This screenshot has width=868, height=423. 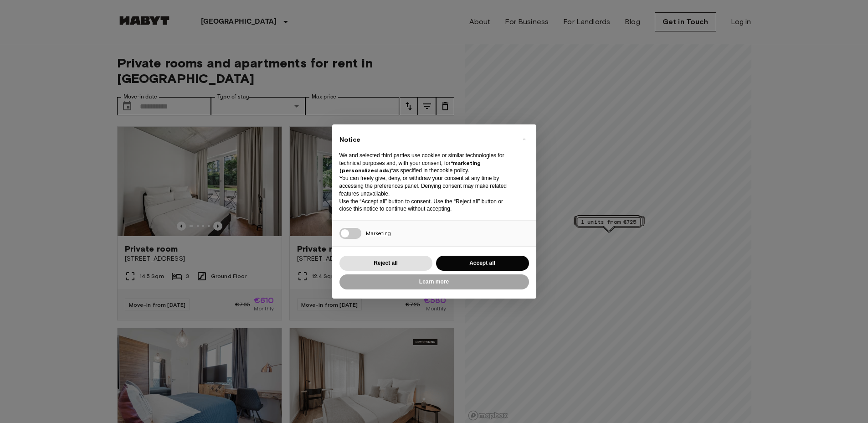 I want to click on p: You can freely give, deny, or withdraw your consent at any time by accessing the preferences pane..., so click(x=427, y=186).